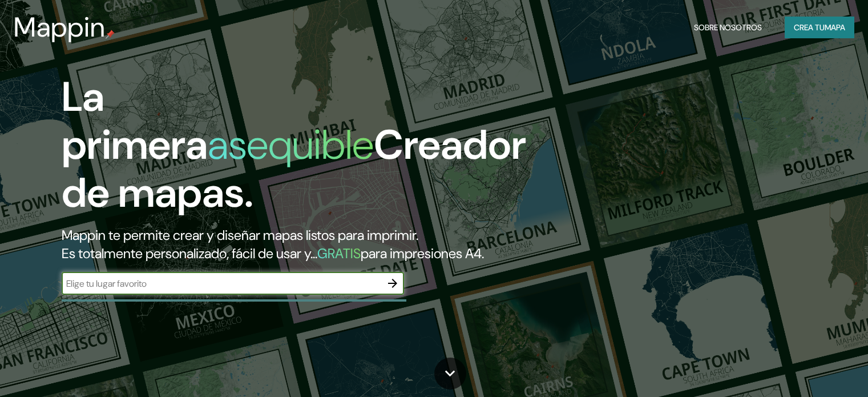  What do you see at coordinates (820, 27) in the screenshot?
I see `button: Crea tumapa` at bounding box center [820, 27].